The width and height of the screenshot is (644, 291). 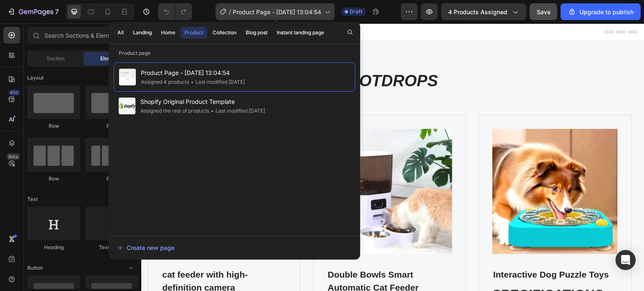 What do you see at coordinates (300, 33) in the screenshot?
I see `div: Instant landing page` at bounding box center [300, 33].